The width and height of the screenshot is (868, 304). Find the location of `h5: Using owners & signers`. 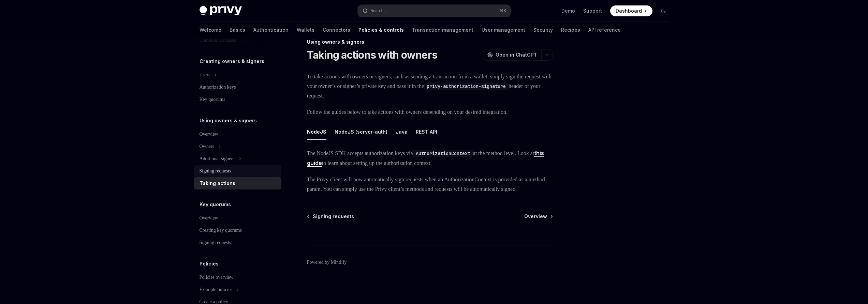

h5: Using owners & signers is located at coordinates (228, 121).